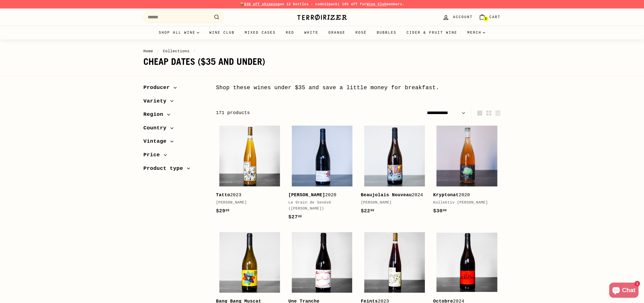 This screenshot has width=644, height=303. Describe the element at coordinates (260, 33) in the screenshot. I see `a: Mixed Cases` at that location.